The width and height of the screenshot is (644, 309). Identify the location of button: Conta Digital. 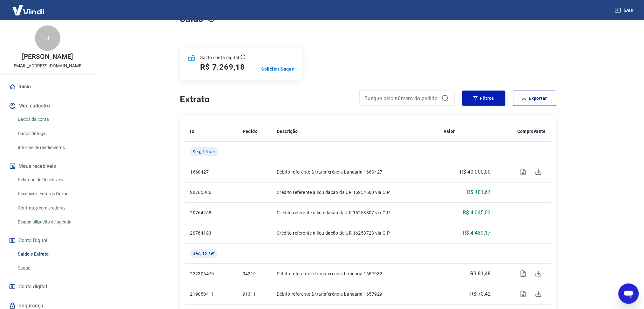
(47, 241).